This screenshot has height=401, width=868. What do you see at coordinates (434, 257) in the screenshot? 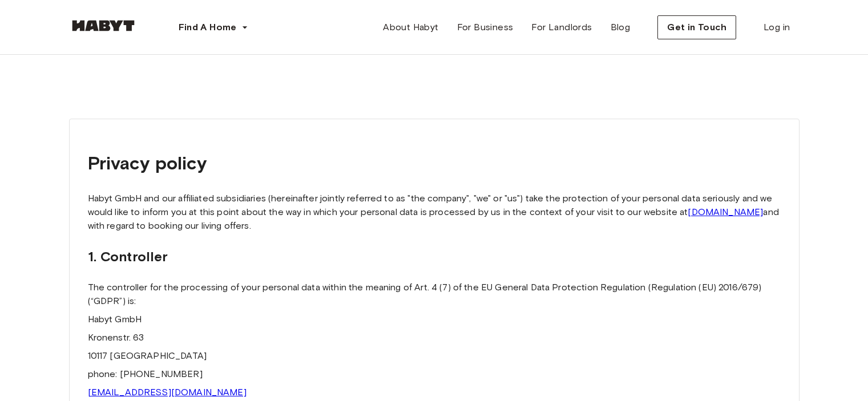
I see `h2: 1. Controller` at bounding box center [434, 257].